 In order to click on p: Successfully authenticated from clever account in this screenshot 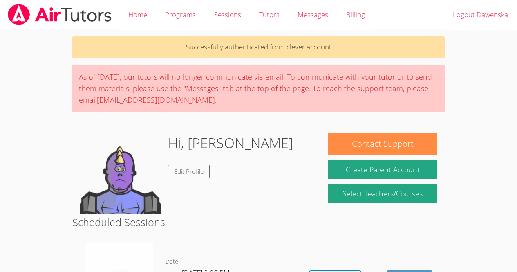, I will do `click(258, 47)`.